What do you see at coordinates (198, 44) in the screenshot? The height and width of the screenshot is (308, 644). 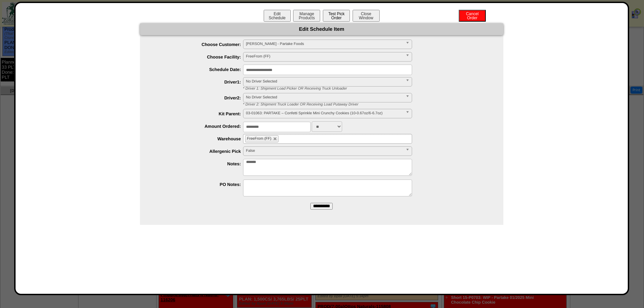 I see `label: Choose Customer:` at bounding box center [198, 44].